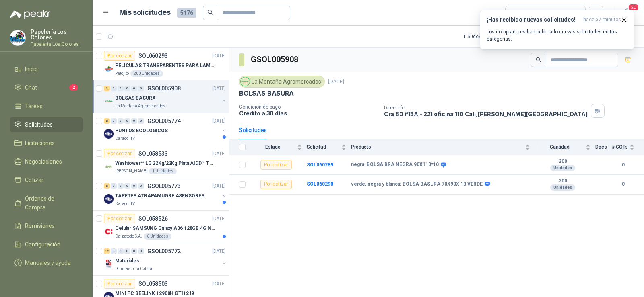 The height and width of the screenshot is (297, 644). Describe the element at coordinates (627, 13) in the screenshot. I see `button: 20` at that location.